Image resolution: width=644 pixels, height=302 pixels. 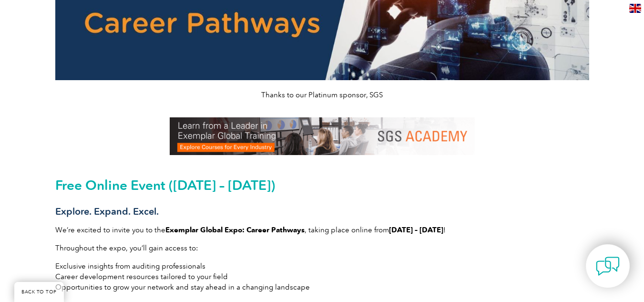 I want to click on img: en, so click(x=635, y=8).